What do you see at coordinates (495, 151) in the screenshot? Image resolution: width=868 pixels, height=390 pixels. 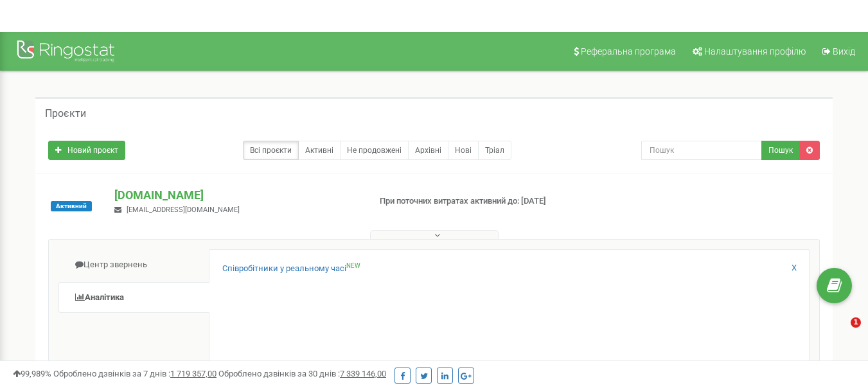 I see `a: Тріал` at bounding box center [495, 151].